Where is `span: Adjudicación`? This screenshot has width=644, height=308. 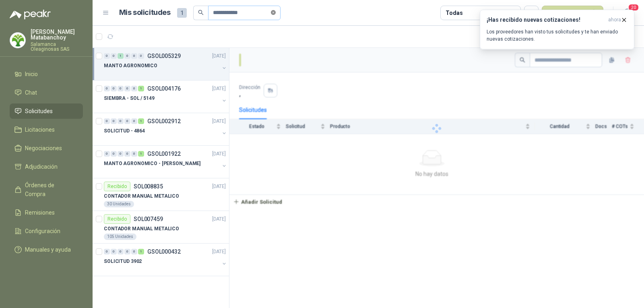
span: Adjudicación is located at coordinates (41, 166).